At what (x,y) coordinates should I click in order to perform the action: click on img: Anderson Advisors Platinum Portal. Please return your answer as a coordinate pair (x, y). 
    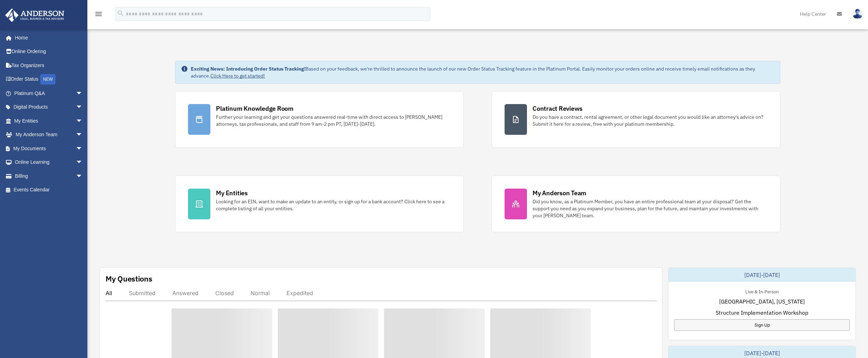
    Looking at the image, I should click on (35, 15).